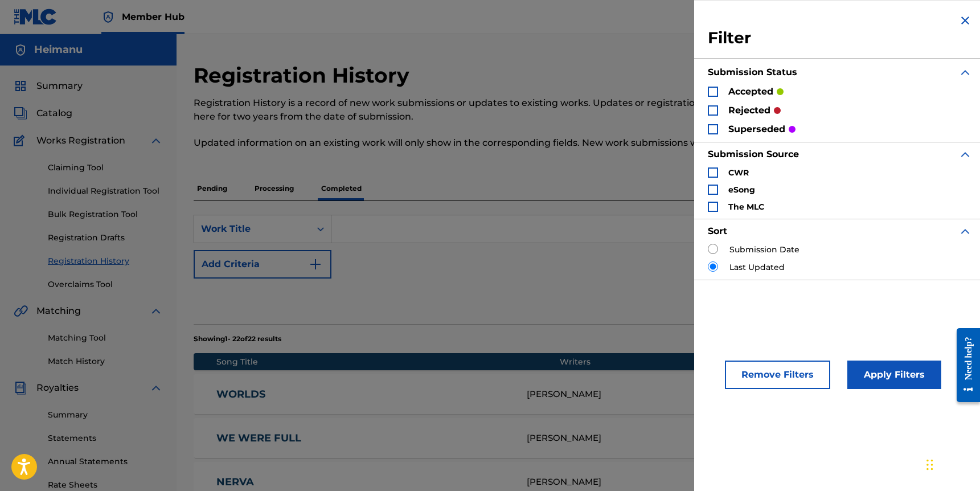  Describe the element at coordinates (746, 207) in the screenshot. I see `strong: The MLC` at that location.